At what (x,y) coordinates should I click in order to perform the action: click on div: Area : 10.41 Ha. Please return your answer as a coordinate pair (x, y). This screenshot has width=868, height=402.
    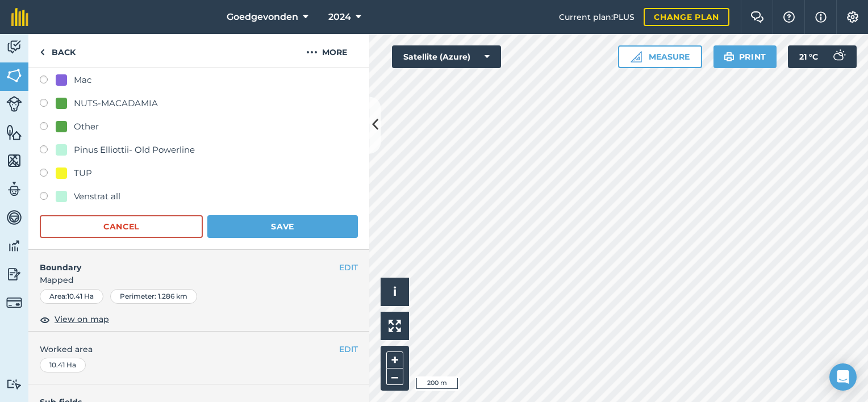
    Looking at the image, I should click on (72, 296).